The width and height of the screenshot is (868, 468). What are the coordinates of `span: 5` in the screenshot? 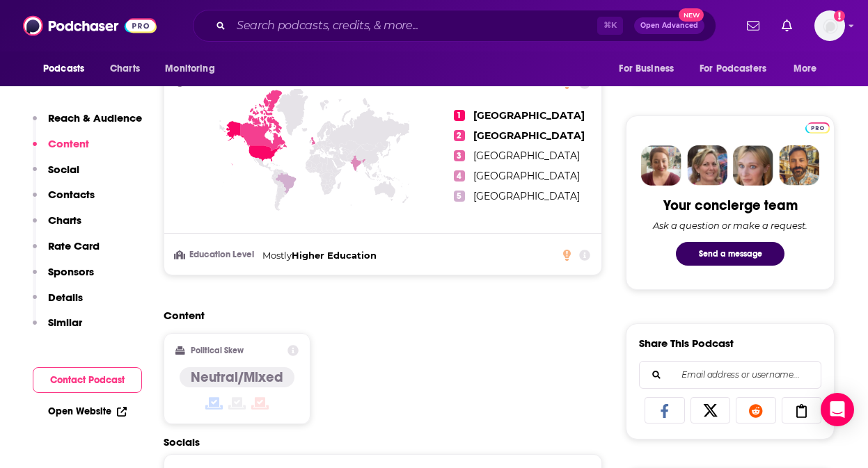 It's located at (459, 196).